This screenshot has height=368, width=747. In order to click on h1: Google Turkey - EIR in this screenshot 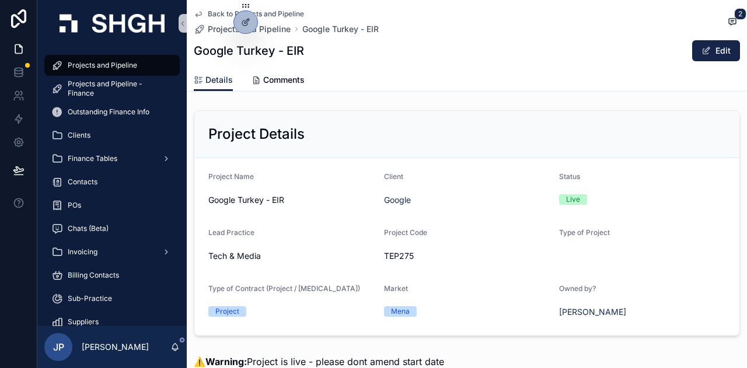, I will do `click(249, 51)`.